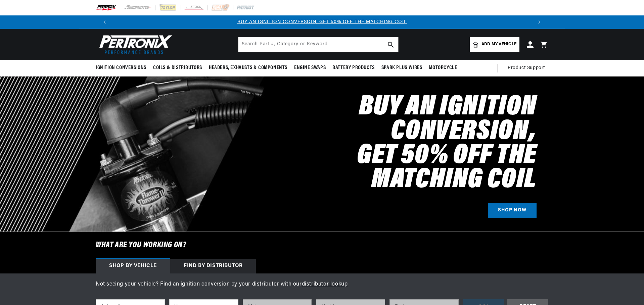  I want to click on a: SHOP NOW, so click(512, 211).